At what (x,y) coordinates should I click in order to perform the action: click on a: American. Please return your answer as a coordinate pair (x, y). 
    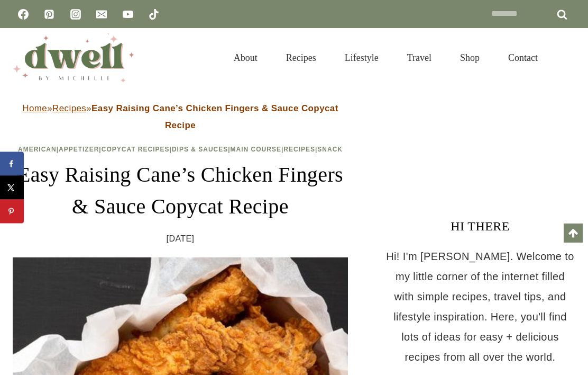
    Looking at the image, I should click on (37, 150).